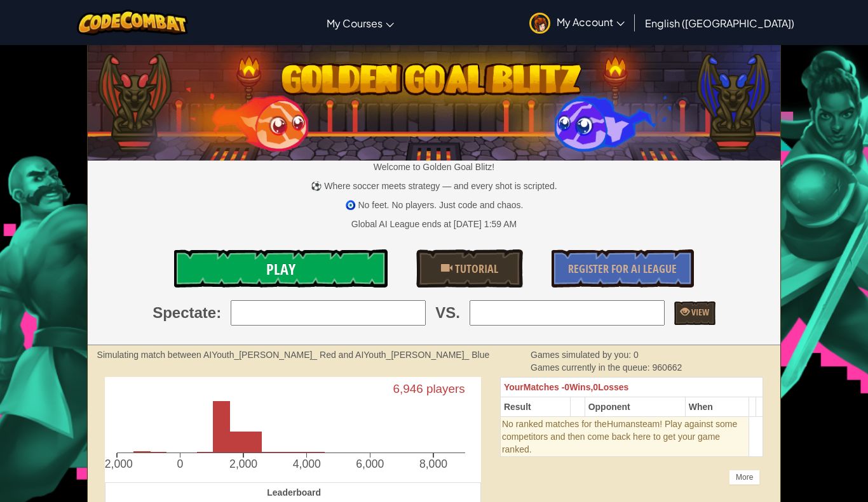 The image size is (868, 502). Describe the element at coordinates (577, 22) in the screenshot. I see `a: My Account` at that location.